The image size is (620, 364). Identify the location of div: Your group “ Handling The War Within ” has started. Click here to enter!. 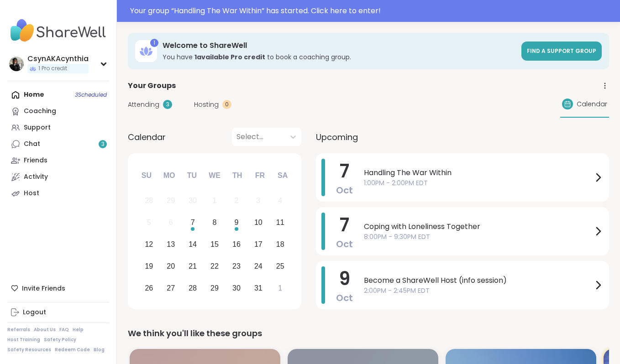
(372, 11).